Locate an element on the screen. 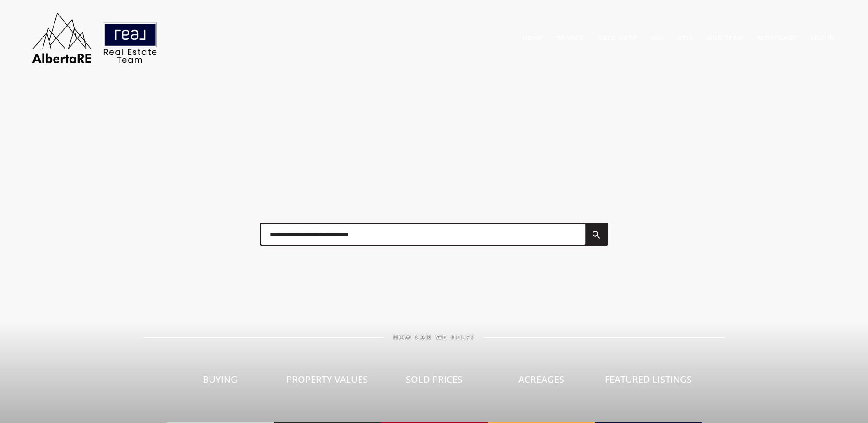 Image resolution: width=868 pixels, height=423 pixels. a: Featured Listings is located at coordinates (648, 382).